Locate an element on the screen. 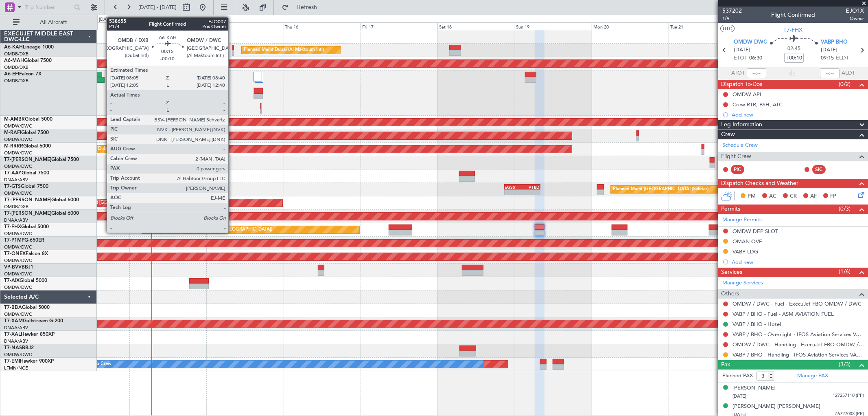  span: 537202 is located at coordinates (732, 10).